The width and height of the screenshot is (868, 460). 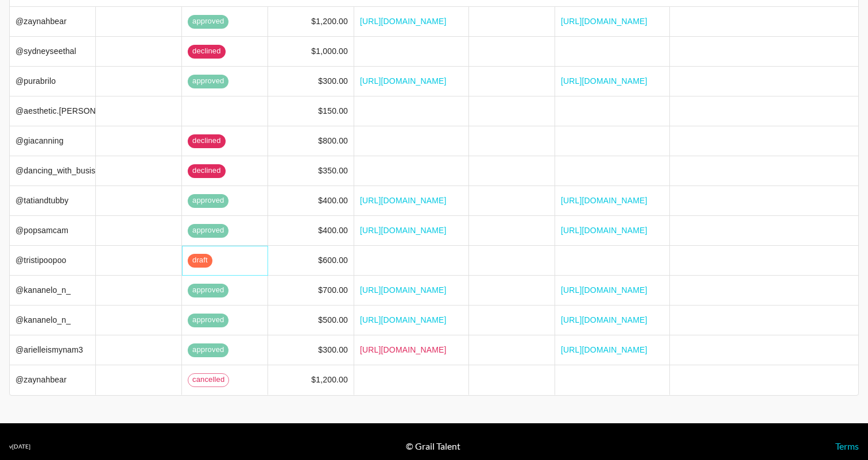 I want to click on div: © Grail Talent, so click(x=433, y=447).